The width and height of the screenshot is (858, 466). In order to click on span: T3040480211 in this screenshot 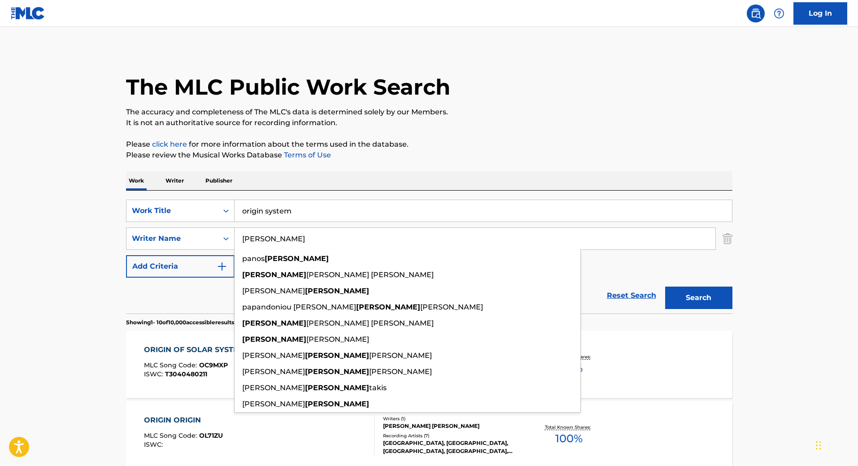, I will do `click(186, 374)`.